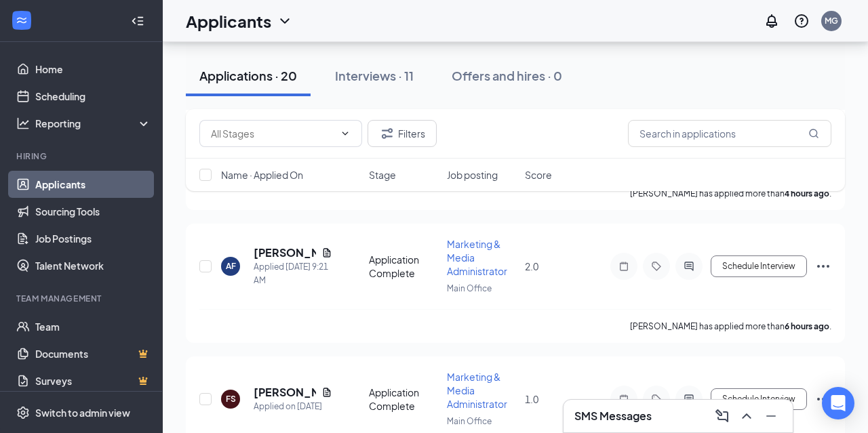 The height and width of the screenshot is (433, 868). Describe the element at coordinates (248, 75) in the screenshot. I see `div: Applications · 20` at that location.